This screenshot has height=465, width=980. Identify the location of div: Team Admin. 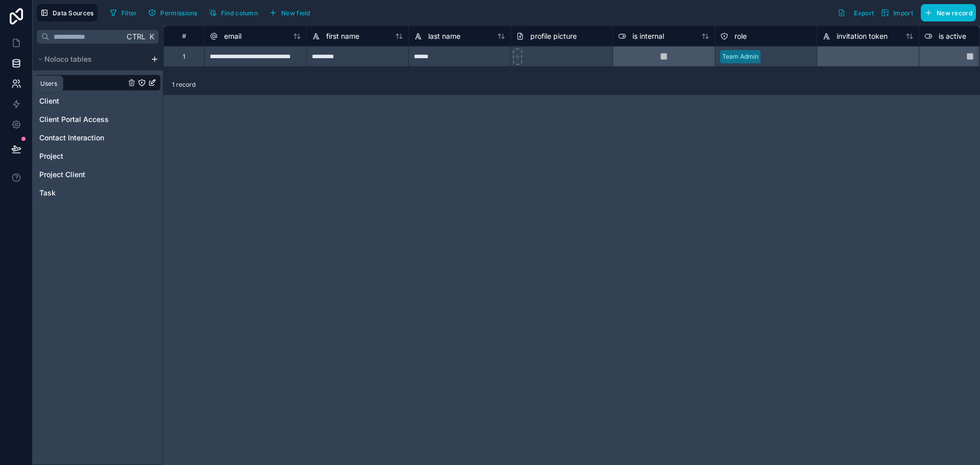
(740, 57).